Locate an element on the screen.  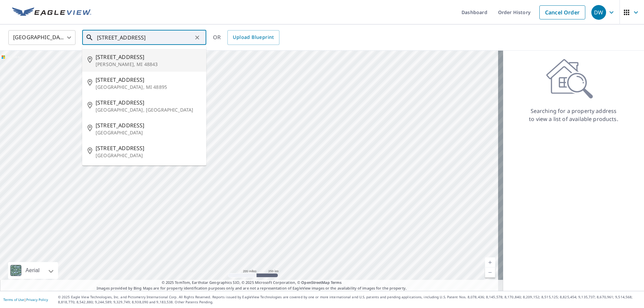
p: © 2025 Eagle View Technologies, Inc. and Pictometry International Corp. All Rights Reserved. Repo... is located at coordinates (349, 300).